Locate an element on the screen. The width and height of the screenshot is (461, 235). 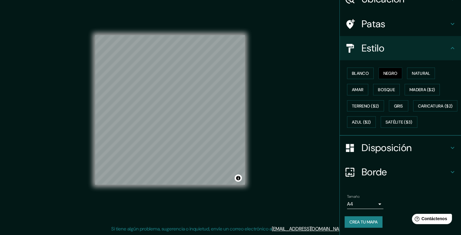
font: Si tiene algún problema, sugerencia o inquietud, envíe un correo electrónico a is located at coordinates (192, 229).